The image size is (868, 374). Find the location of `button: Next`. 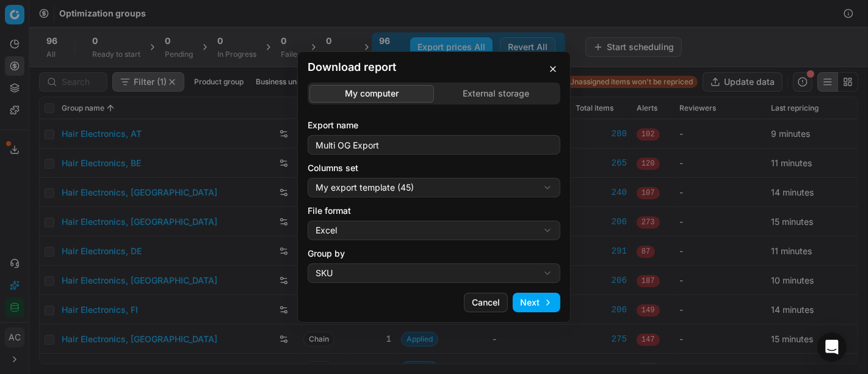

button: Next is located at coordinates (536, 302).